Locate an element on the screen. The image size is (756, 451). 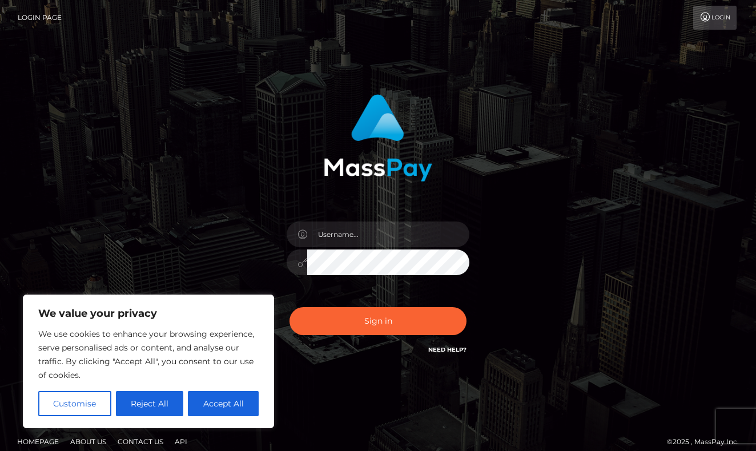
input: Username... is located at coordinates (388, 234).